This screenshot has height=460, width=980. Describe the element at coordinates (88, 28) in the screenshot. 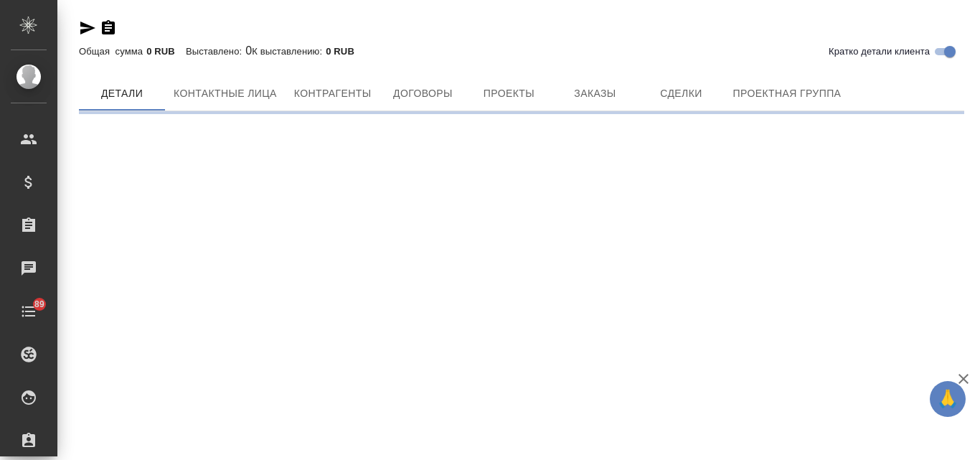

I see `button: Скопировать ссылку для ЯМессенджера` at that location.